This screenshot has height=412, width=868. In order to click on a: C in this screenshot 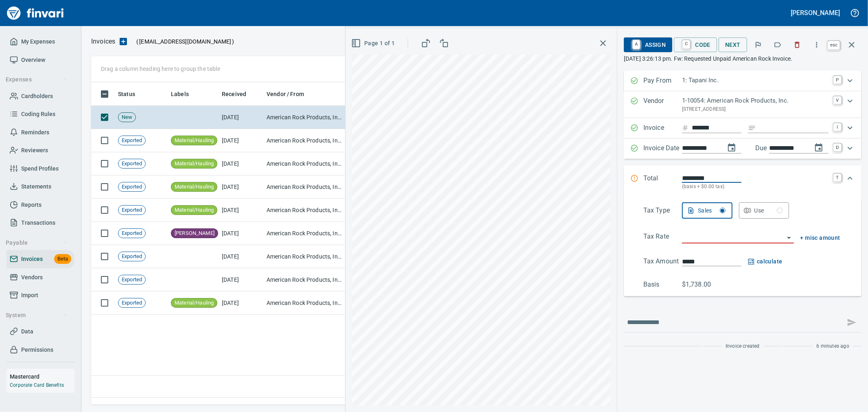, I will do `click(686, 45)`.